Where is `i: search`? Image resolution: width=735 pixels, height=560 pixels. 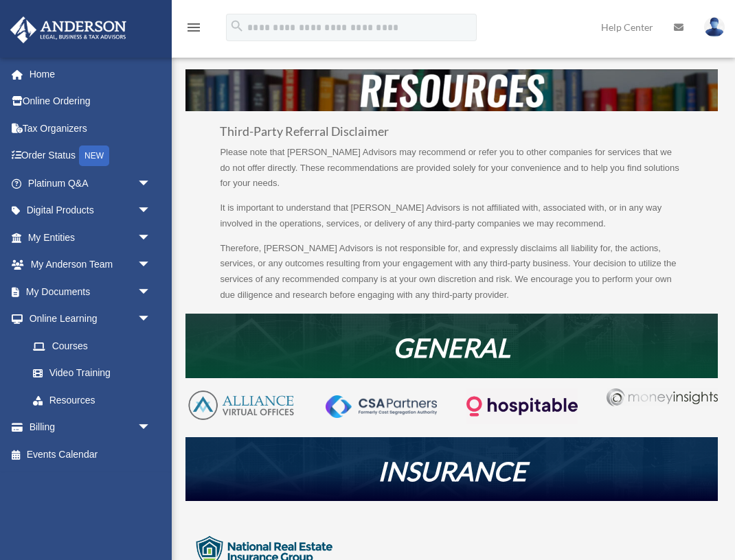 i: search is located at coordinates (237, 26).